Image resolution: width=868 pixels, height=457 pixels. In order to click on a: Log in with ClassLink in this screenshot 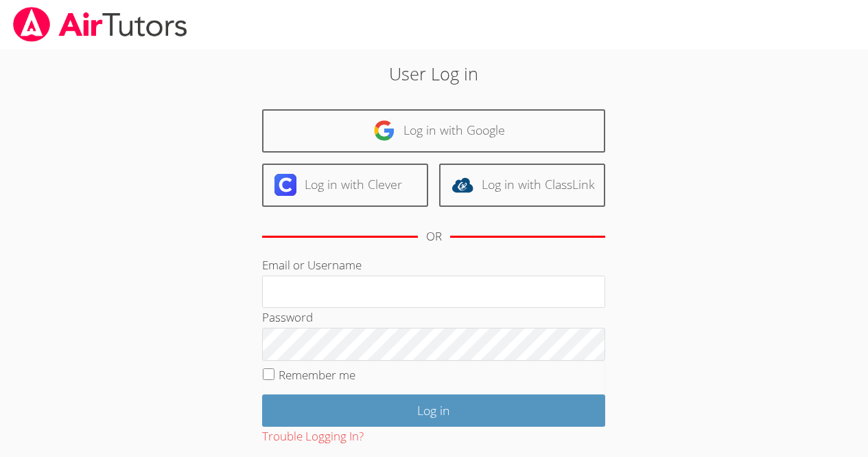, I will do `click(522, 185)`.